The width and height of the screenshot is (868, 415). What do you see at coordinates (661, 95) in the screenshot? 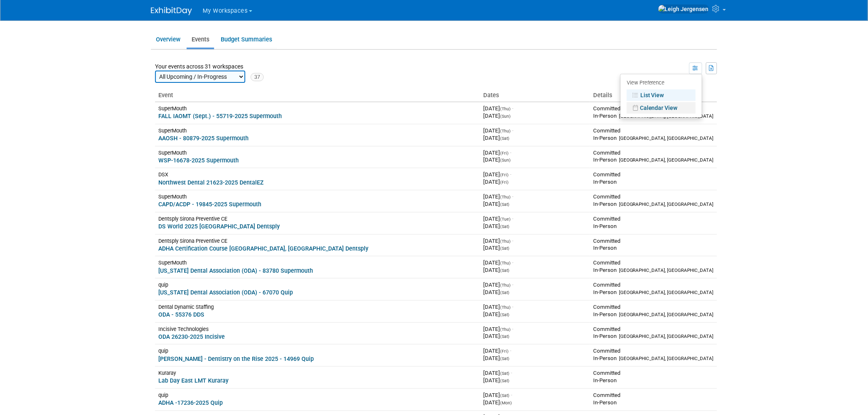
I see `a: List View` at bounding box center [661, 95].